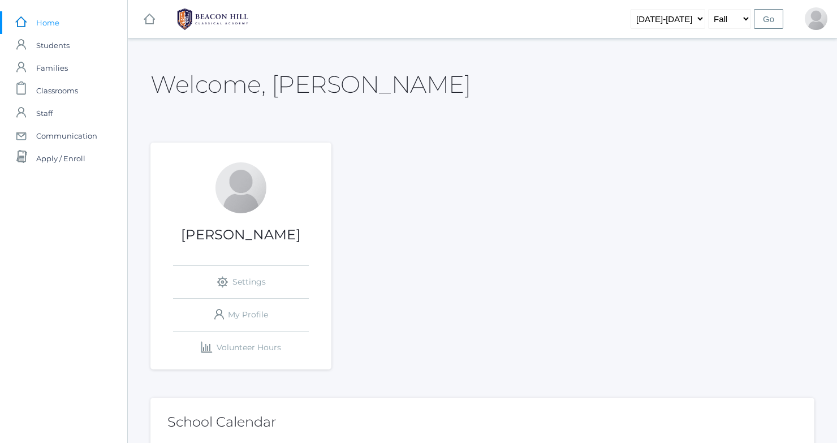 The image size is (837, 443). I want to click on a: Volunteer Hours, so click(241, 347).